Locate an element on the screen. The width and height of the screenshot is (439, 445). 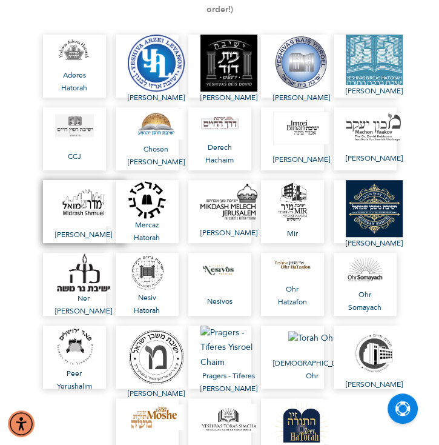
span: Nesiv Hatorah is located at coordinates (147, 304).